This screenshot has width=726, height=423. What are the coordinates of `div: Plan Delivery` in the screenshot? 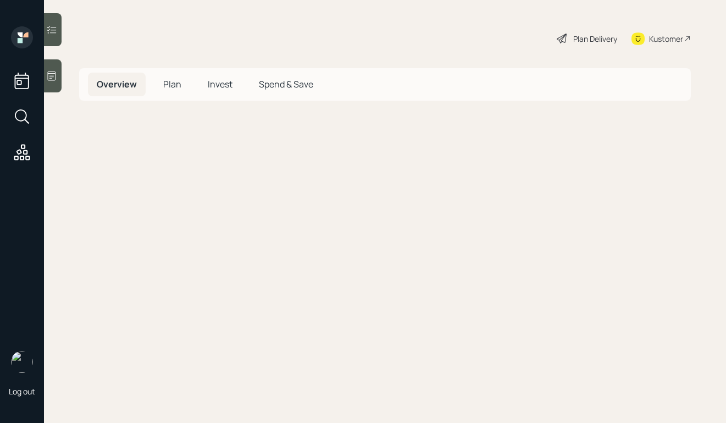 It's located at (595, 38).